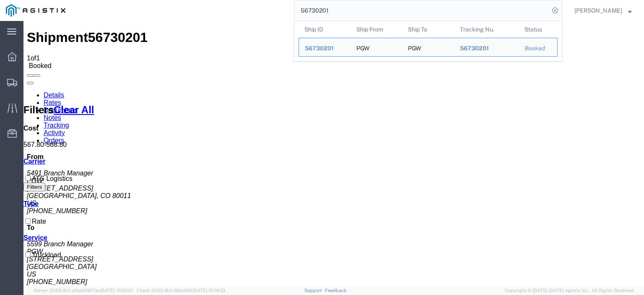  I want to click on span: 568.80, so click(33, 124).